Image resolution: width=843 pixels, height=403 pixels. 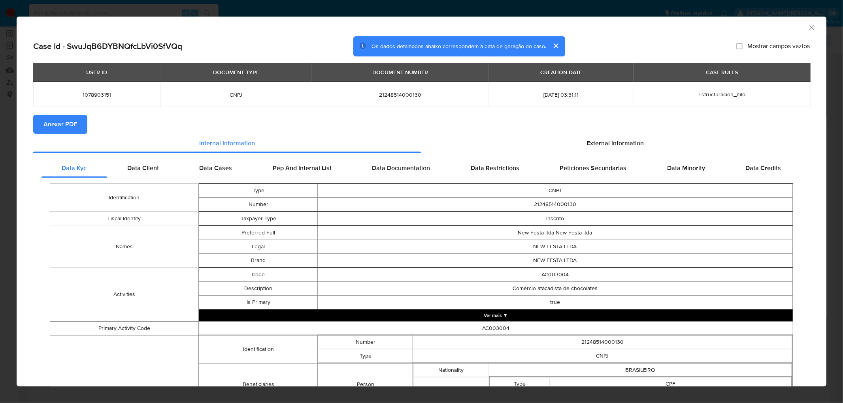 What do you see at coordinates (74, 168) in the screenshot?
I see `span: Data Kyc` at bounding box center [74, 168].